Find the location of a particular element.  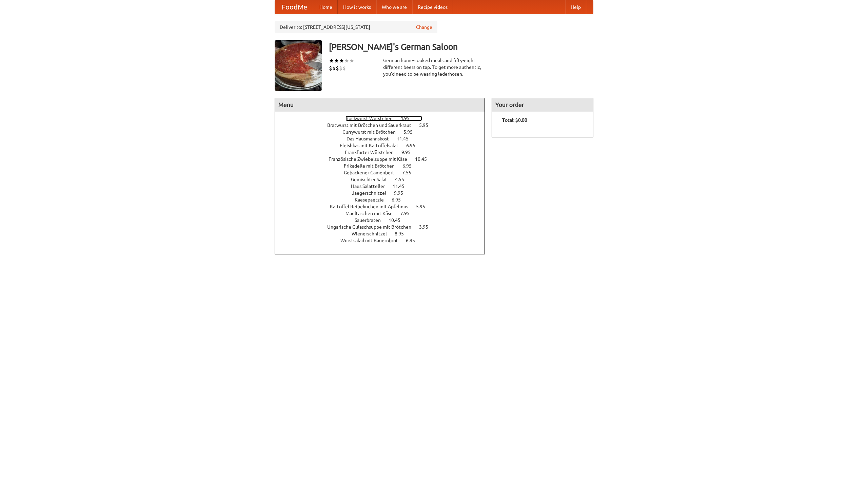

a: Gemischter Salat 4.55 is located at coordinates (384, 179).